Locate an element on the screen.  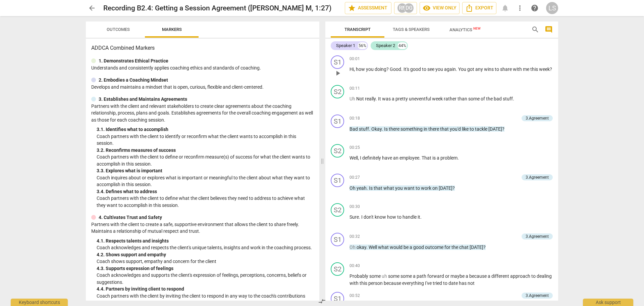
span: of is located at coordinates (483, 99).